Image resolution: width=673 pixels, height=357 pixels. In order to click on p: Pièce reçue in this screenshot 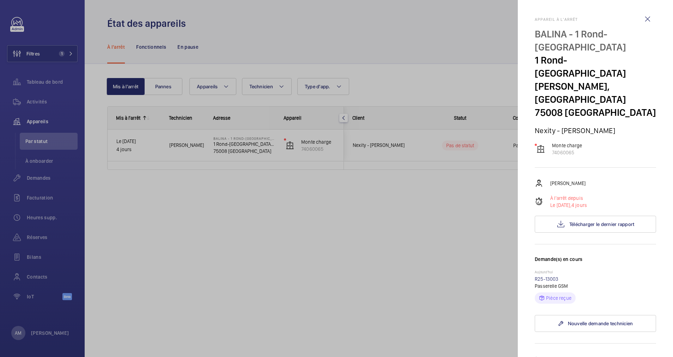, I will do `click(559, 298)`.